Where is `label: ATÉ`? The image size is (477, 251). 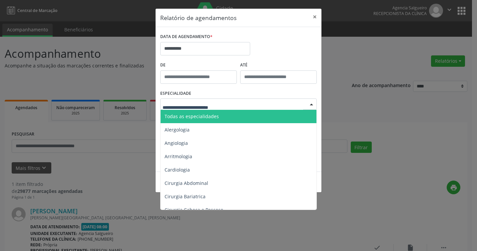 label: ATÉ is located at coordinates (279, 65).